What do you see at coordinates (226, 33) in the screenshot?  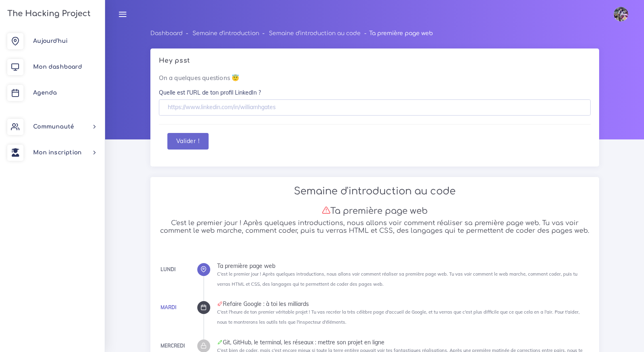 I see `a: Semaine d'introduction` at bounding box center [226, 33].